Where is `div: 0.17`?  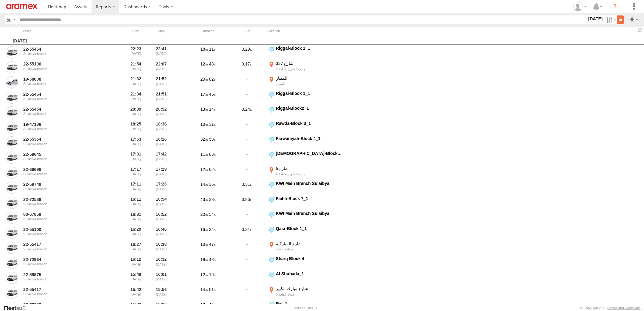
div: 0.17 is located at coordinates (247, 68).